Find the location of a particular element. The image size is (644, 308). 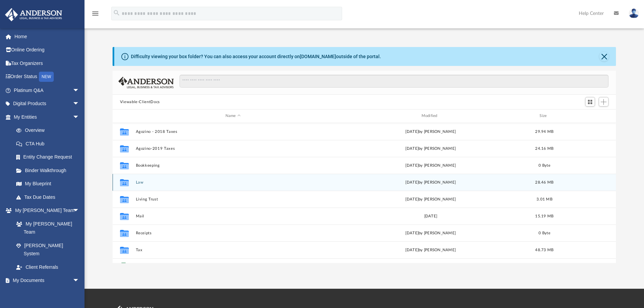

button: More options is located at coordinates (585, 267).